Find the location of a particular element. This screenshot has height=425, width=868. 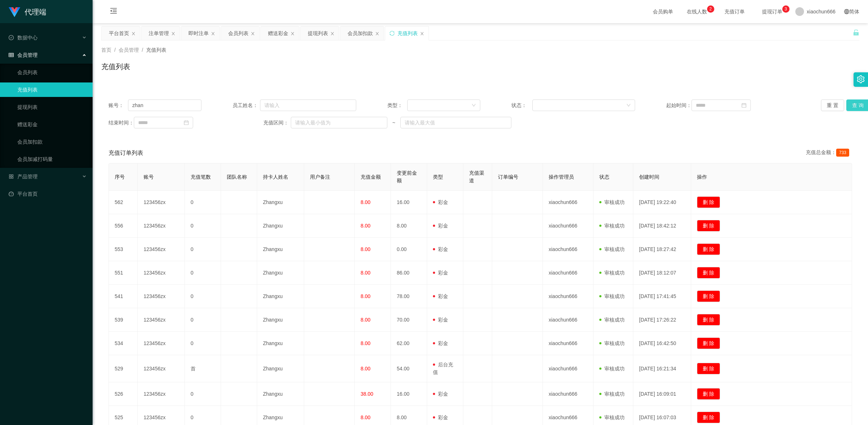

td: 8.00 is located at coordinates (409, 225).